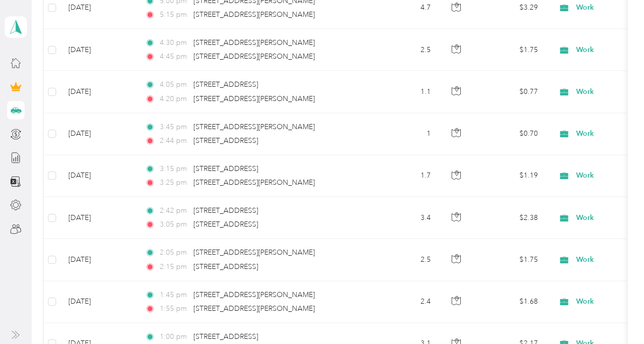 The height and width of the screenshot is (344, 644). What do you see at coordinates (510, 302) in the screenshot?
I see `td: $1.68` at bounding box center [510, 302].